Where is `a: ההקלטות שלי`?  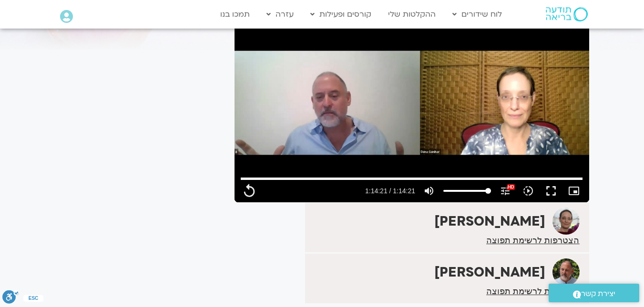 a: ההקלטות שלי is located at coordinates (412, 15).